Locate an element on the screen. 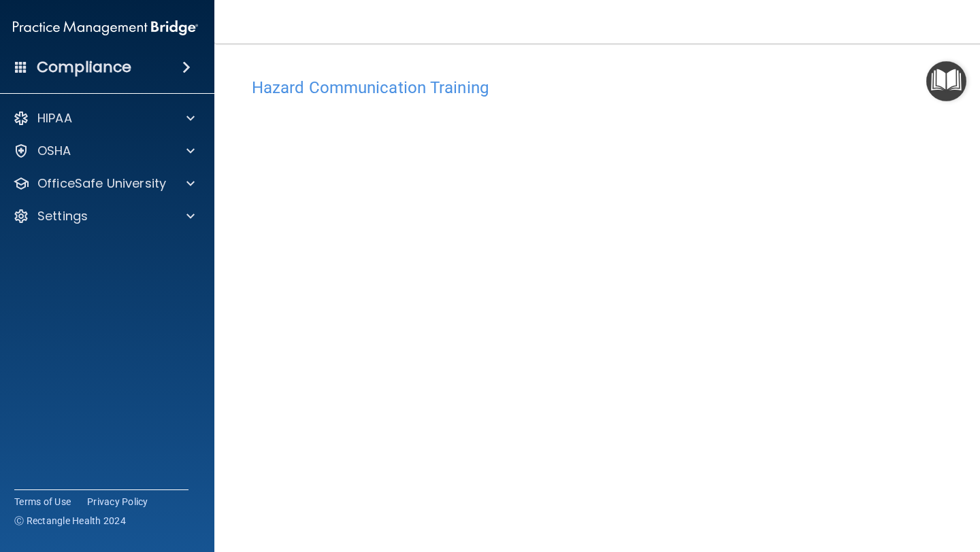  button: Open Resource Center is located at coordinates (945, 81).